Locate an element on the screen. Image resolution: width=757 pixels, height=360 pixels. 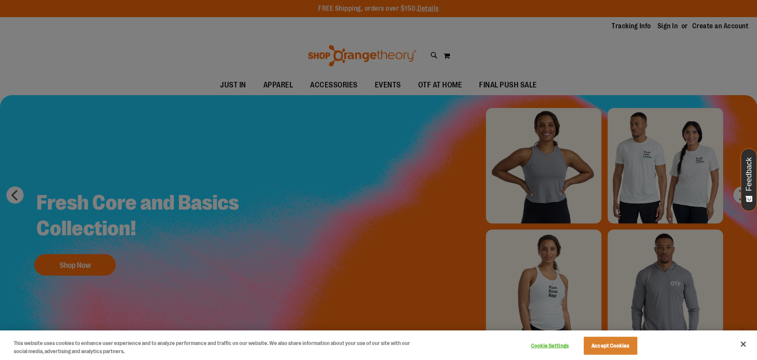
button: Close is located at coordinates (743, 344).